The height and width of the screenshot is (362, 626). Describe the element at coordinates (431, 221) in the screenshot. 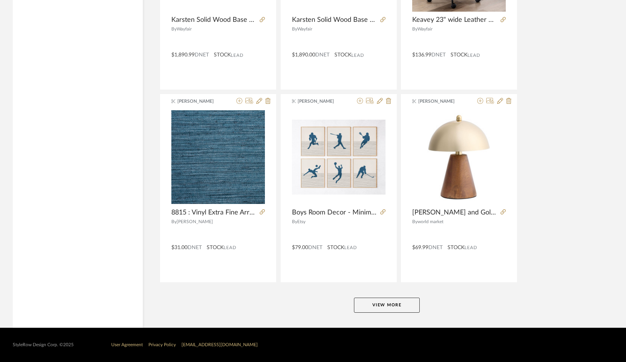

I see `span: world market` at that location.